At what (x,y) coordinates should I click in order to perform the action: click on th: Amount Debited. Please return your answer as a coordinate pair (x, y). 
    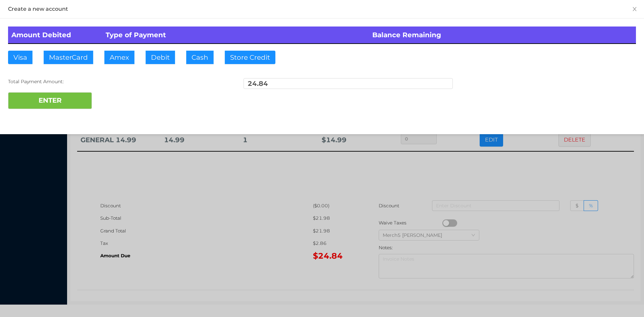
    Looking at the image, I should click on (55, 35).